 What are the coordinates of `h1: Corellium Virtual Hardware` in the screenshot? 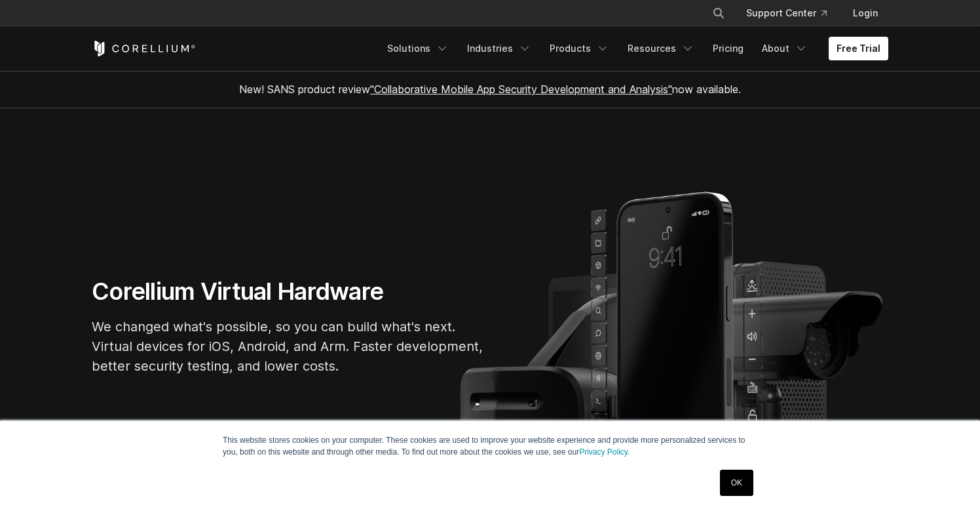 It's located at (289, 291).